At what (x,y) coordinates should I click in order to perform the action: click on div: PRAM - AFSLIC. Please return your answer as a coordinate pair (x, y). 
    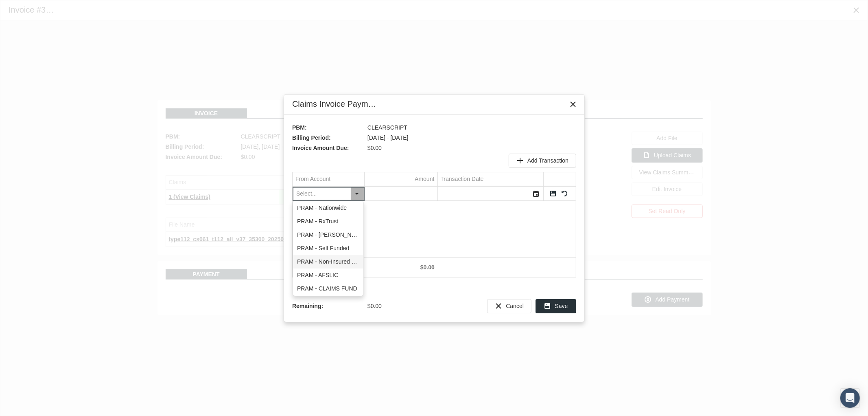
    Looking at the image, I should click on (328, 274).